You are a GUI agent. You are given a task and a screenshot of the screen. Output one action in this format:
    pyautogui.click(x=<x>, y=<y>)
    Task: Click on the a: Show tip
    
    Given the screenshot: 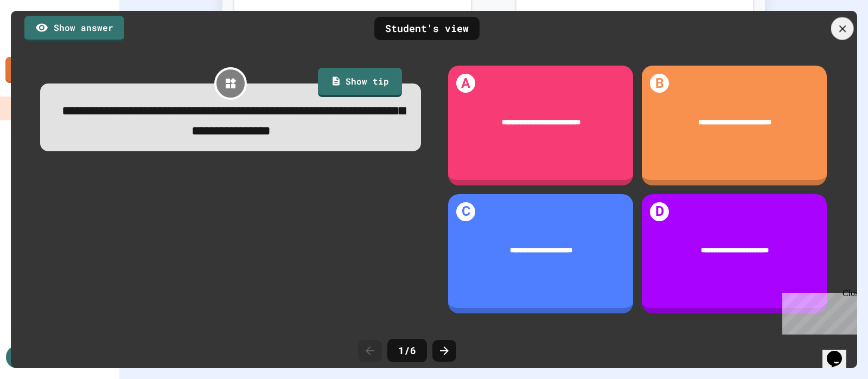 What is the action you would take?
    pyautogui.click(x=359, y=82)
    